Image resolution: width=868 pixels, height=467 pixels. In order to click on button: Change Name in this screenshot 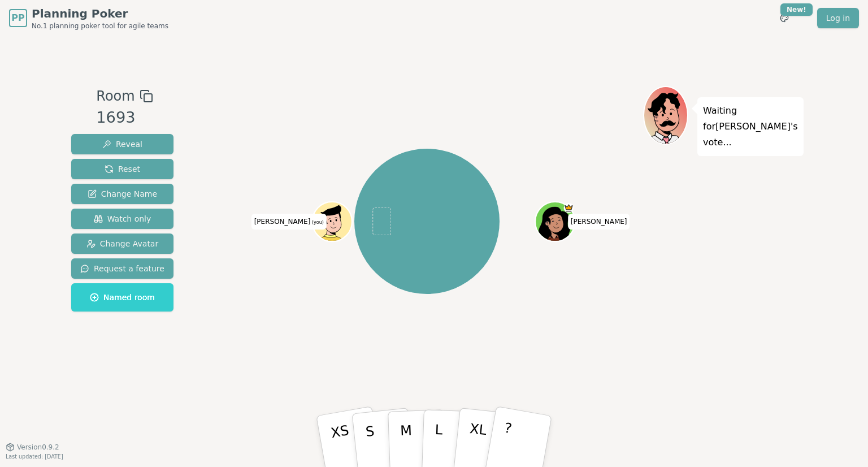, I will do `click(122, 194)`.